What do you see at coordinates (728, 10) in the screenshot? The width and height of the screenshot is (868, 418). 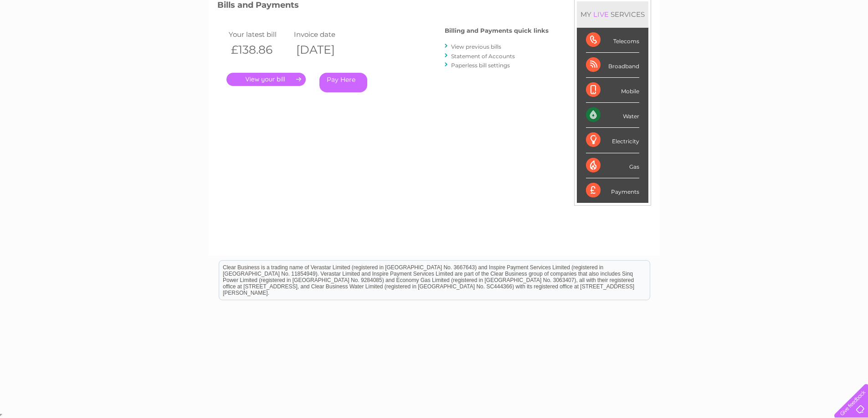 I see `span: 0333 014 3131` at bounding box center [728, 10].